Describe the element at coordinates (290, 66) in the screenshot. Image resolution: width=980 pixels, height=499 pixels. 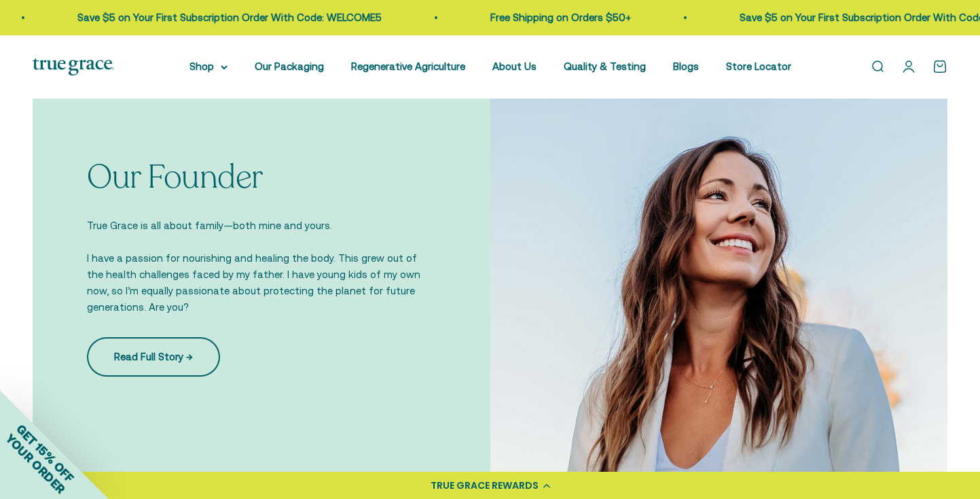
I see `a: Our Packaging` at that location.